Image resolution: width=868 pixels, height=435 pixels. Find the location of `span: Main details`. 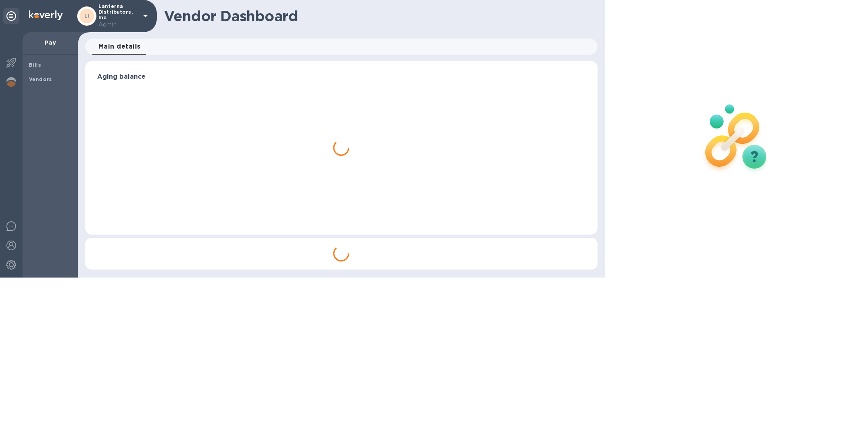

span: Main details is located at coordinates (119, 46).